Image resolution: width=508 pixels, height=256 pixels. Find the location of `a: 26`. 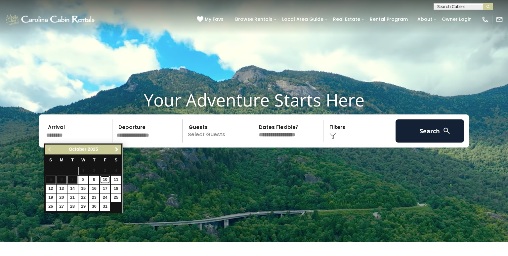

a: 26 is located at coordinates (51, 207).